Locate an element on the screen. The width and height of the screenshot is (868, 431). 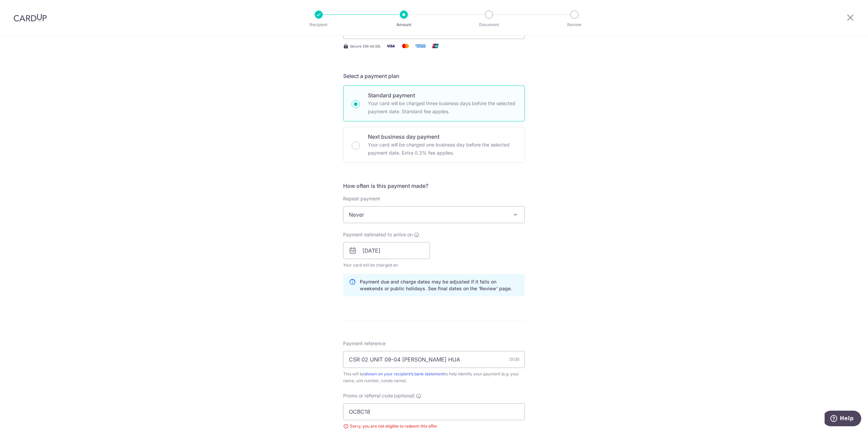
p: Your card will be charged one business day before the selected payment date. Extra 0.3% fee applies. is located at coordinates (442, 149).